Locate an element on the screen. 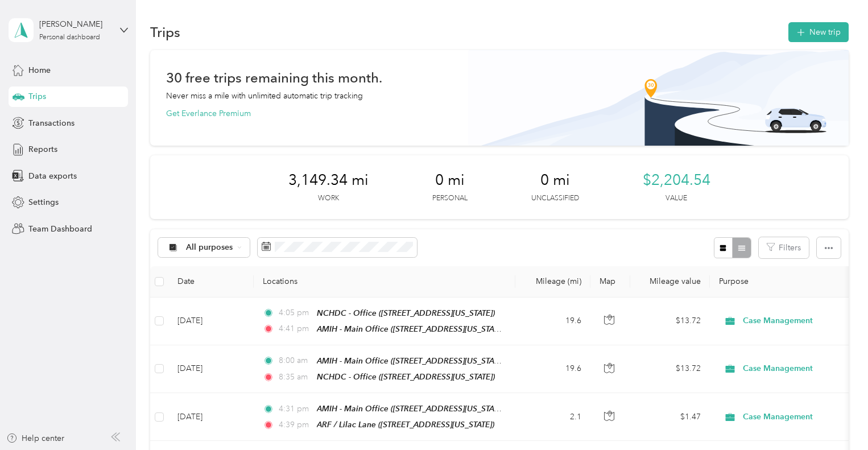 The width and height of the screenshot is (868, 450). th: Date is located at coordinates (211, 281).